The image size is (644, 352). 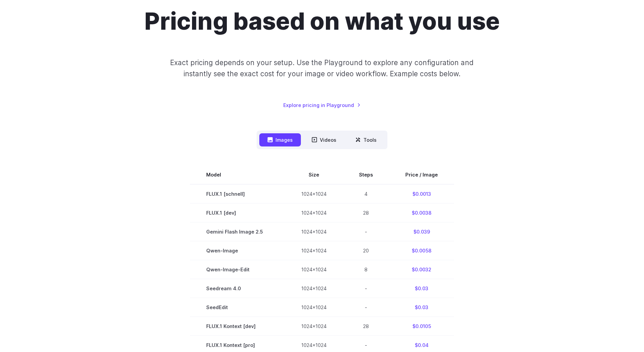 What do you see at coordinates (422, 327) in the screenshot?
I see `td: $0.0105` at bounding box center [422, 327].